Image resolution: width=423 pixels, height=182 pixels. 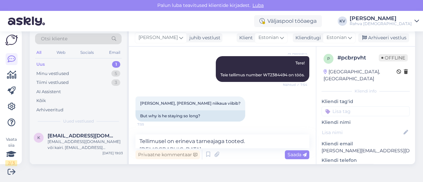 What do you see at coordinates (116, 83) in the screenshot?
I see `div: 3` at bounding box center [116, 83].